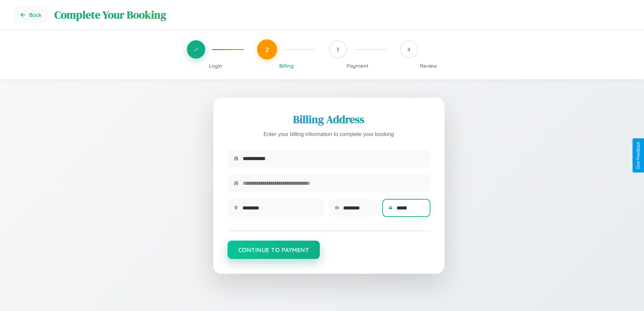 The height and width of the screenshot is (311, 644). What do you see at coordinates (31, 15) in the screenshot?
I see `button: Go back` at bounding box center [31, 15].